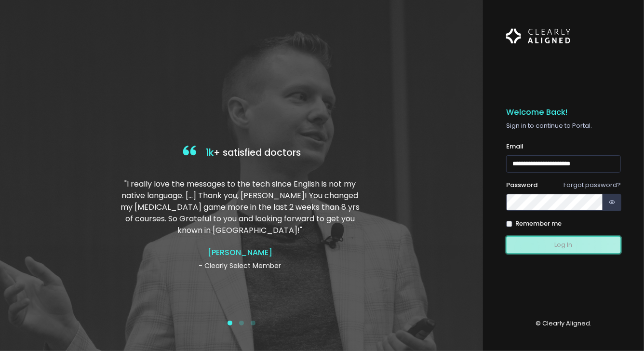 The height and width of the screenshot is (351, 644). What do you see at coordinates (564, 113) in the screenshot?
I see `h5: Welcome Back!` at bounding box center [564, 113].